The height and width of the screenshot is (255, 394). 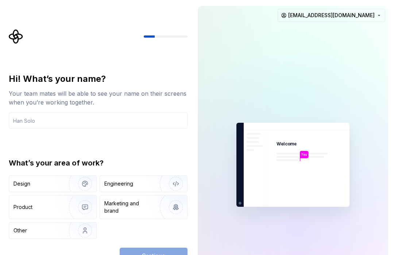 What do you see at coordinates (16, 36) in the screenshot?
I see `svg: Supernova Logo` at bounding box center [16, 36].